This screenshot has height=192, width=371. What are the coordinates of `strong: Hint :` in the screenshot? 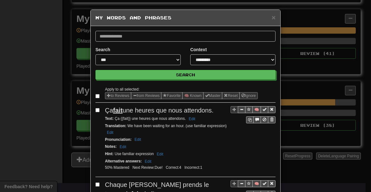 It's located at (109, 154).